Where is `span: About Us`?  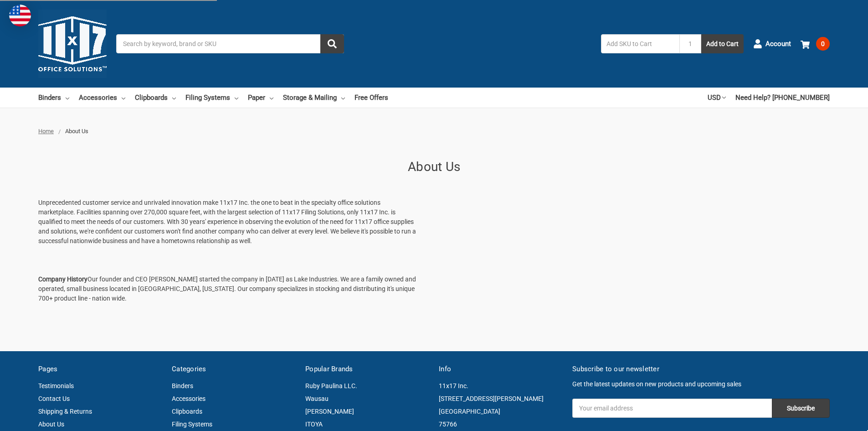
span: About Us is located at coordinates (77, 131).